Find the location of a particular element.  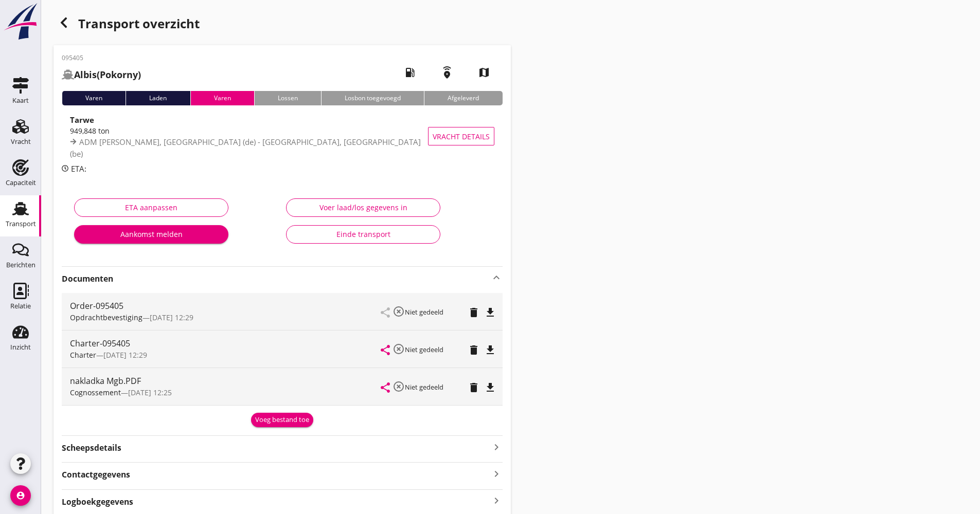

i: local_gas_station is located at coordinates (410, 72).